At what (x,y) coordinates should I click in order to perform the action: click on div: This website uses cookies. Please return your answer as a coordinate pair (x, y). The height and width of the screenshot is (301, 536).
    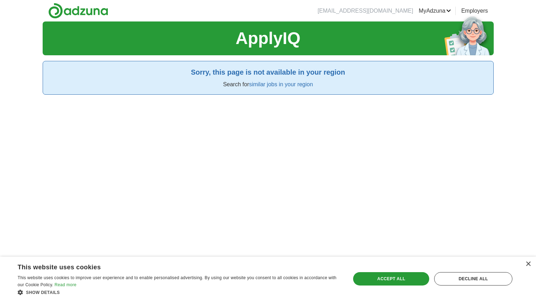
    Looking at the image, I should click on (170, 266).